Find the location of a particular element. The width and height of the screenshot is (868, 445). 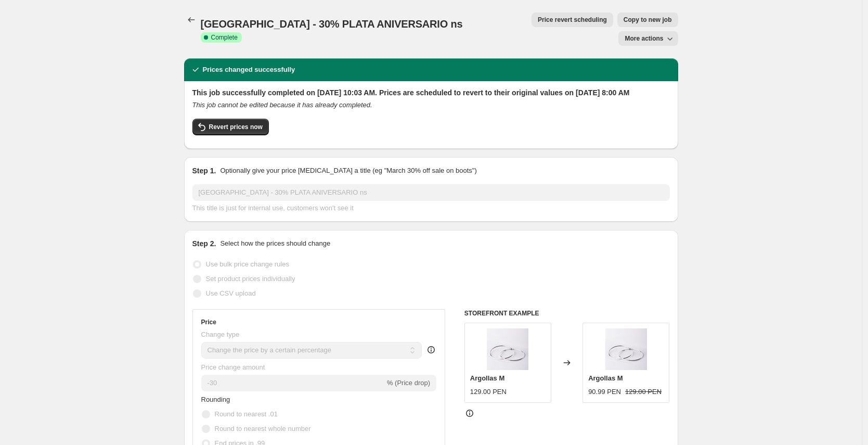

button: Copy to new job is located at coordinates (648, 20).